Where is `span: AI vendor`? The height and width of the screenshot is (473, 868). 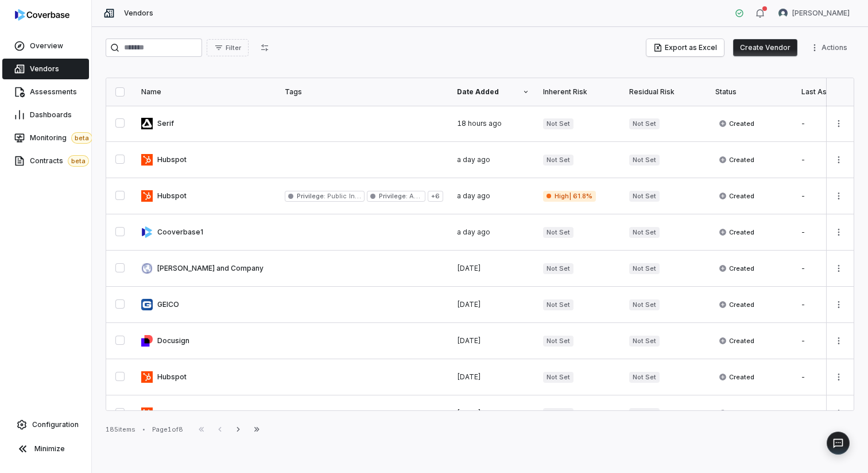 span: AI vendor is located at coordinates (423, 196).